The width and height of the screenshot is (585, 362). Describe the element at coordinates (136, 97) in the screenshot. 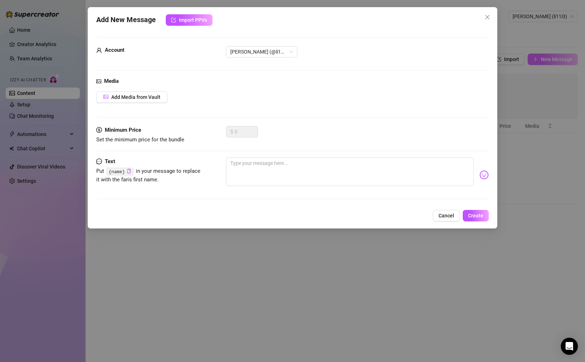

I see `span: Add Media from Vault` at that location.